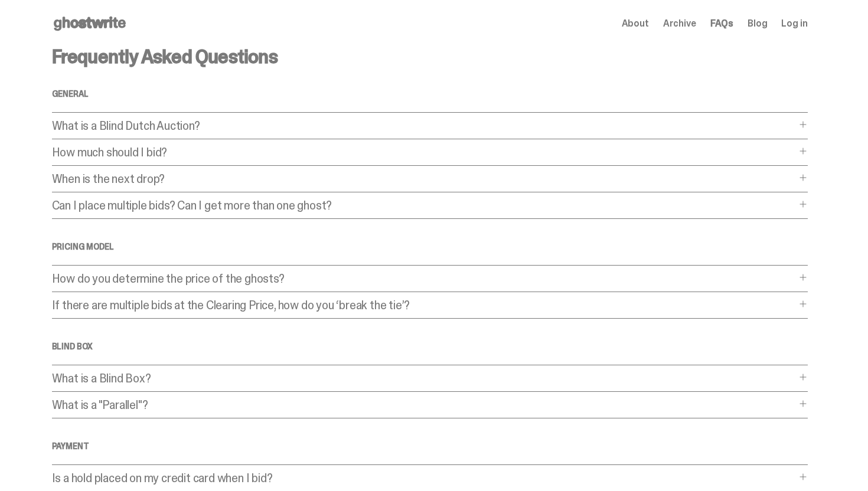 The image size is (868, 491). Describe the element at coordinates (680, 24) in the screenshot. I see `a: Archive` at that location.